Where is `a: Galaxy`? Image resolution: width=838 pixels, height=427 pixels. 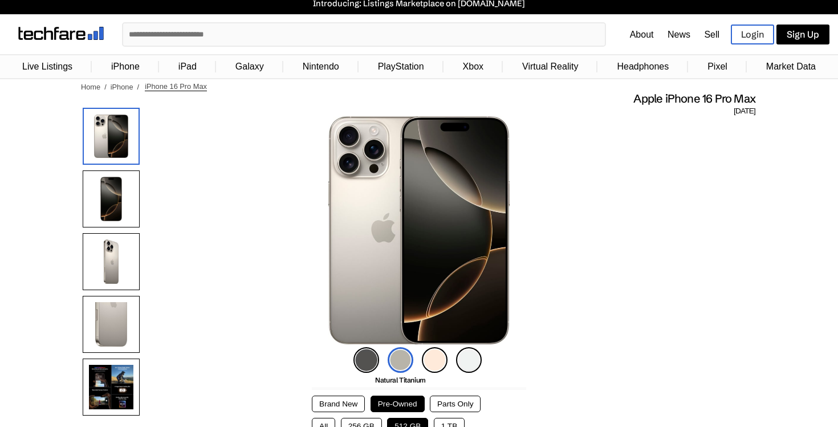 a: Galaxy is located at coordinates (250, 67).